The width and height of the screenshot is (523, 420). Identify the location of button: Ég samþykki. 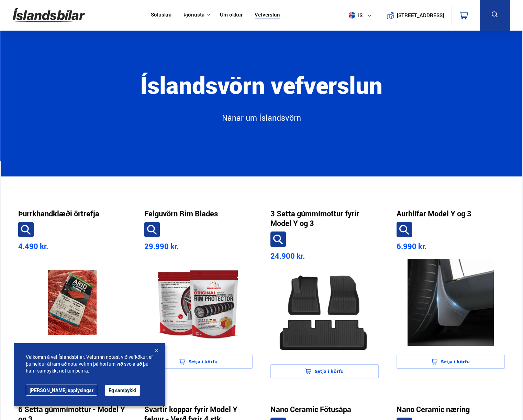
(123, 390).